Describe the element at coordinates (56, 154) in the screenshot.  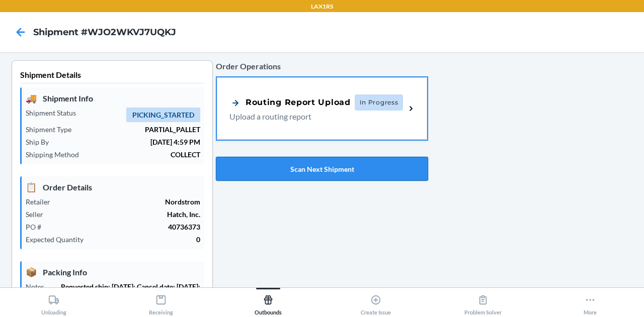
I see `p: Shipping Method` at that location.